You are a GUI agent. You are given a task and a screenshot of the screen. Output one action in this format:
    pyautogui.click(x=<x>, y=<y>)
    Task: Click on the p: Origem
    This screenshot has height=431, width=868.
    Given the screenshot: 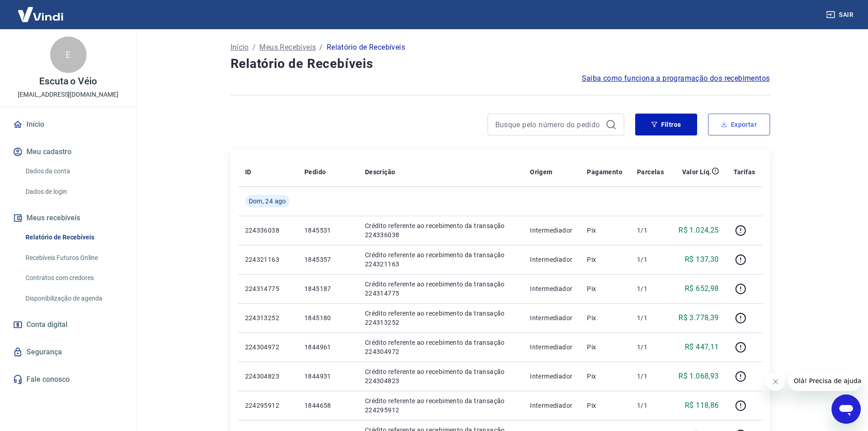 What is the action you would take?
    pyautogui.click(x=541, y=172)
    